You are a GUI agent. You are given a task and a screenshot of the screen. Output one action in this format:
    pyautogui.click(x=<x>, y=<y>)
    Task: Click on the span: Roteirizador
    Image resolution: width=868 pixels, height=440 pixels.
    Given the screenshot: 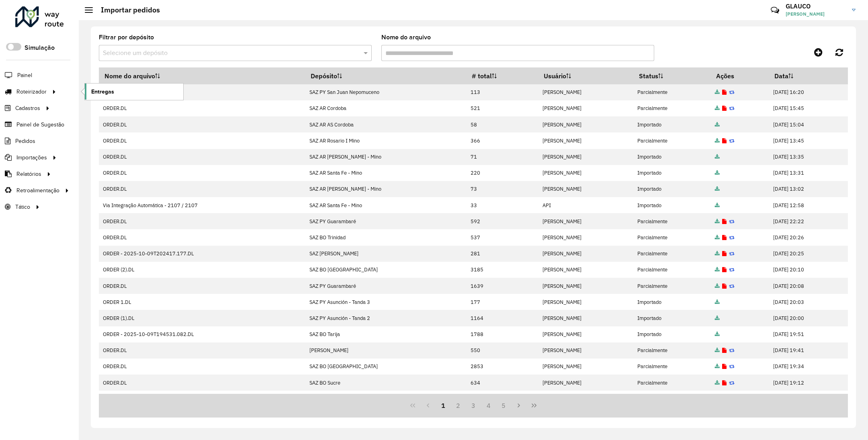 What is the action you would take?
    pyautogui.click(x=32, y=92)
    